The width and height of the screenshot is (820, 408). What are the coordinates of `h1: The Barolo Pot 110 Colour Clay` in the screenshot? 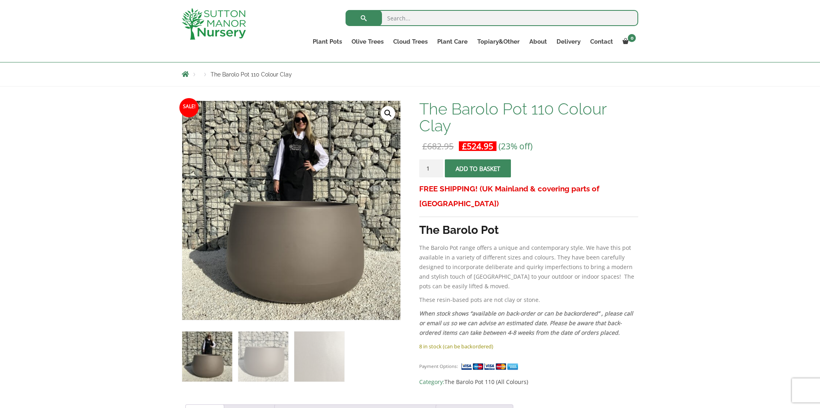 It's located at (528, 117).